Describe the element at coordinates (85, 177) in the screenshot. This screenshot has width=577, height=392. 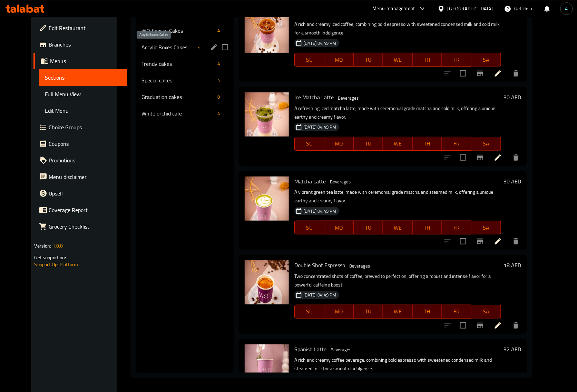
I see `span: Menu disclaimer` at that location.